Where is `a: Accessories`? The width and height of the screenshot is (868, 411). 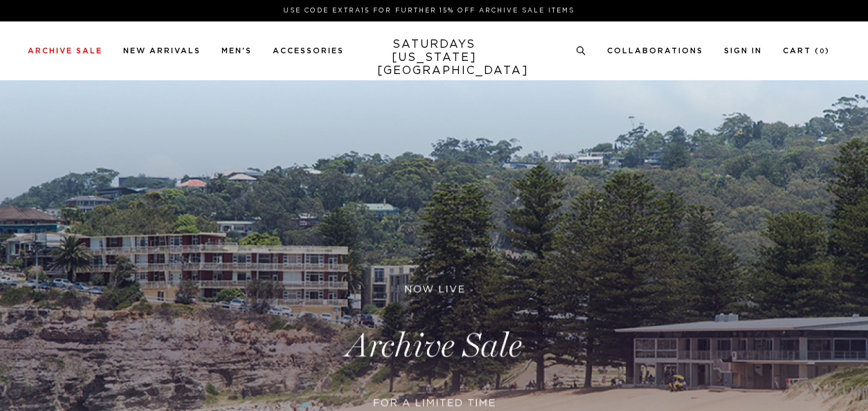 a: Accessories is located at coordinates (308, 50).